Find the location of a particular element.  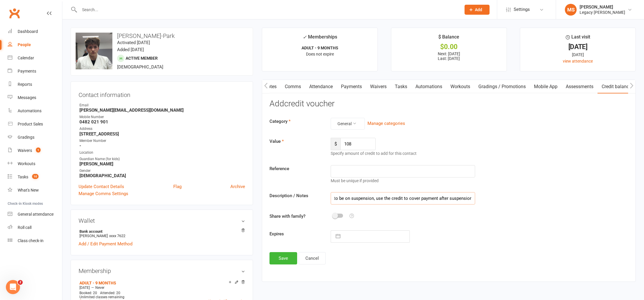

a: ADULT - 9 MONTHS is located at coordinates (98, 283).